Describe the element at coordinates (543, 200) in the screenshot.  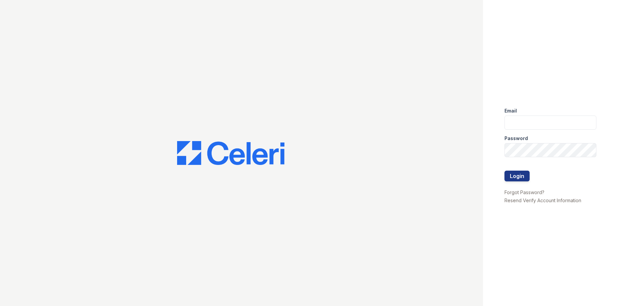
I see `a: Resend Verify Account Information` at that location.